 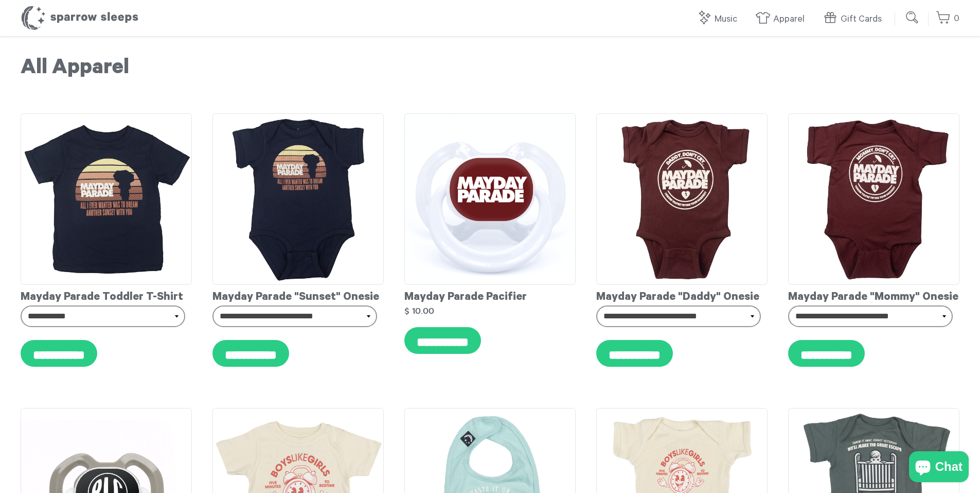 What do you see at coordinates (913, 17) in the screenshot?
I see `input: Submit` at bounding box center [913, 17].